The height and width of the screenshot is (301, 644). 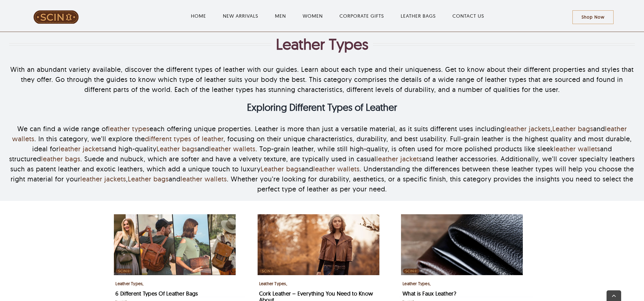 I want to click on a: CORPORATE GIFTS, so click(x=362, y=16).